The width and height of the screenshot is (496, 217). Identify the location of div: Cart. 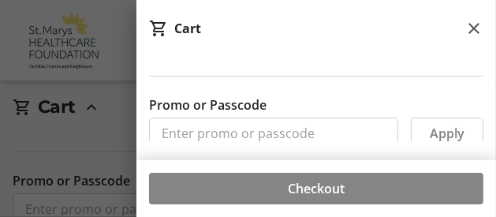
(187, 28).